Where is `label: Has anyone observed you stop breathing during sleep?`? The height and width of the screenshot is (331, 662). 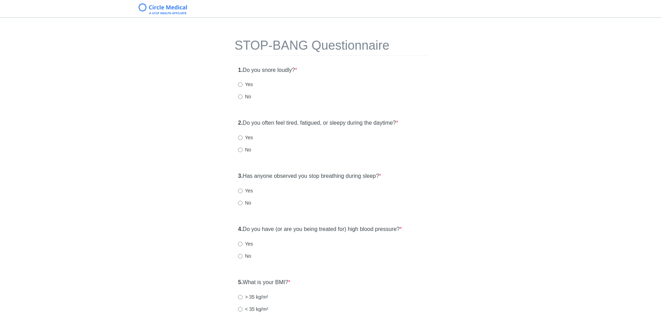
label: Has anyone observed you stop breathing during sleep? is located at coordinates (310, 176).